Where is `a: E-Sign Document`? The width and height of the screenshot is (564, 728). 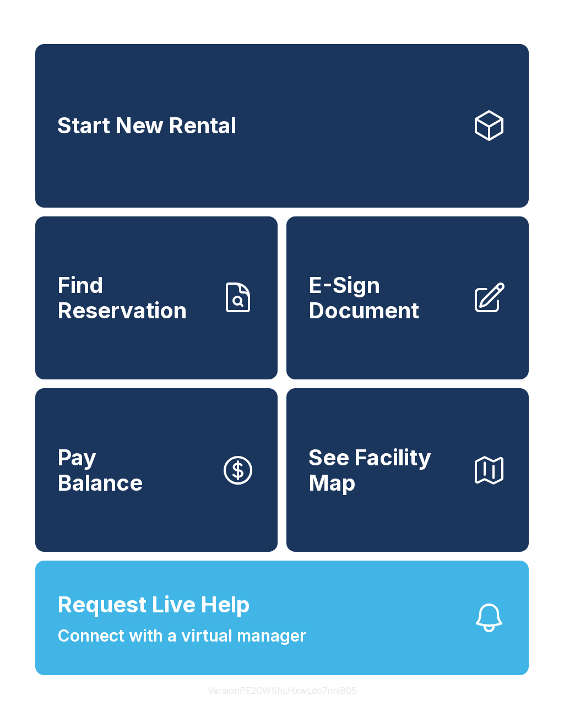 a: E-Sign Document is located at coordinates (408, 298).